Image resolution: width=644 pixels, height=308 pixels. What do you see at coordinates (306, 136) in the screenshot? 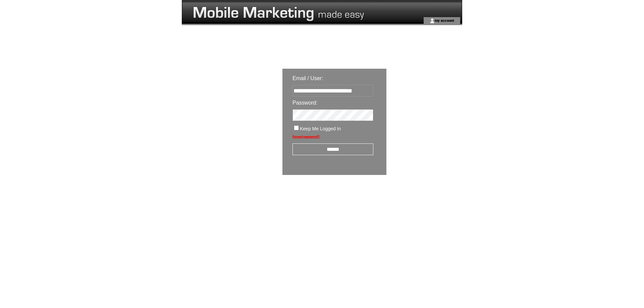
I see `a: Forgot password?` at bounding box center [306, 136].